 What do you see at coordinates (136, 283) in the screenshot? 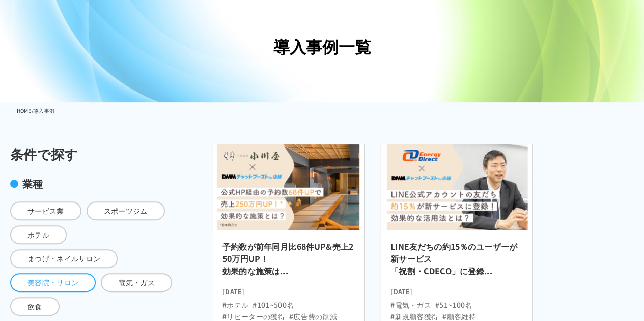
I see `span: 電気・ガス` at bounding box center [136, 283].